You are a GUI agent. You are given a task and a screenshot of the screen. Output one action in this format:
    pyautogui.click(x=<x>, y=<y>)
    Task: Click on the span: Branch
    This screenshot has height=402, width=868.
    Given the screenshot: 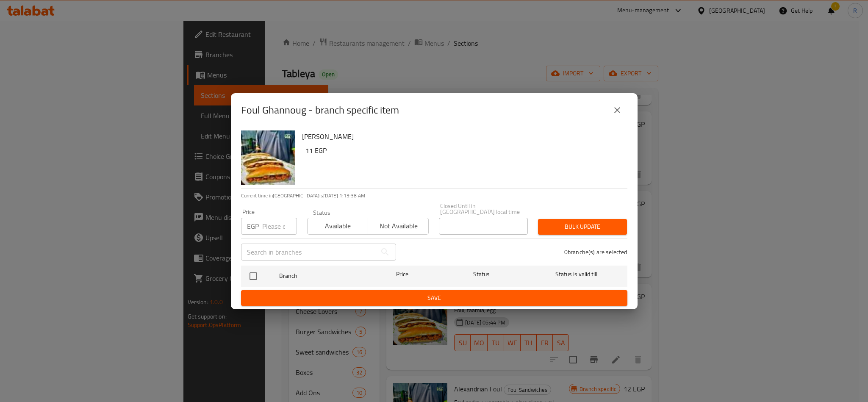 What is the action you would take?
    pyautogui.click(x=323, y=276)
    